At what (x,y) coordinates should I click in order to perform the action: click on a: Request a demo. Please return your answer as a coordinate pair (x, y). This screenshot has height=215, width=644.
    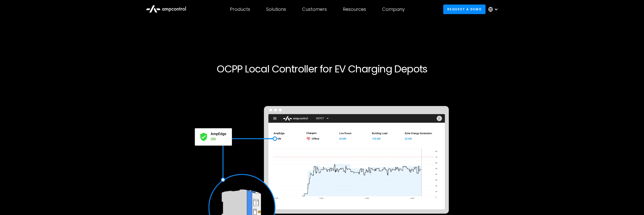
    Looking at the image, I should click on (464, 9).